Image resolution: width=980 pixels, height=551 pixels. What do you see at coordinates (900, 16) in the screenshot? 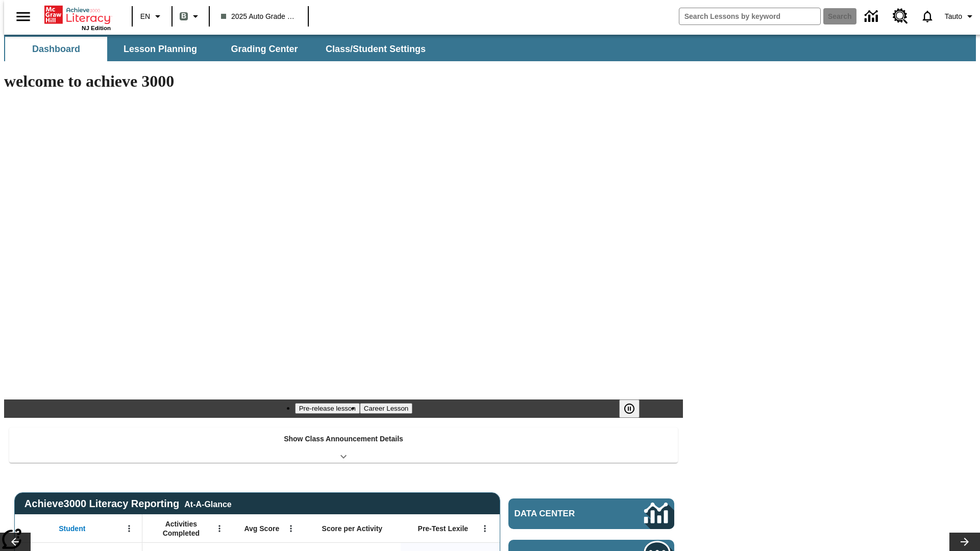
I see `a: Resource Center, Will open in new tab` at bounding box center [900, 16].